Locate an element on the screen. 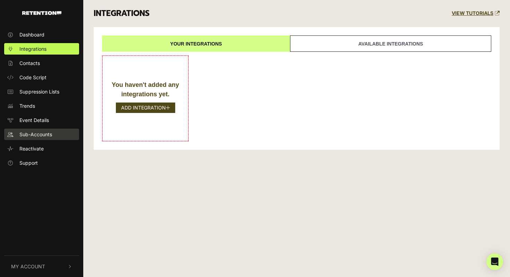  span: Integrations is located at coordinates (33, 49).